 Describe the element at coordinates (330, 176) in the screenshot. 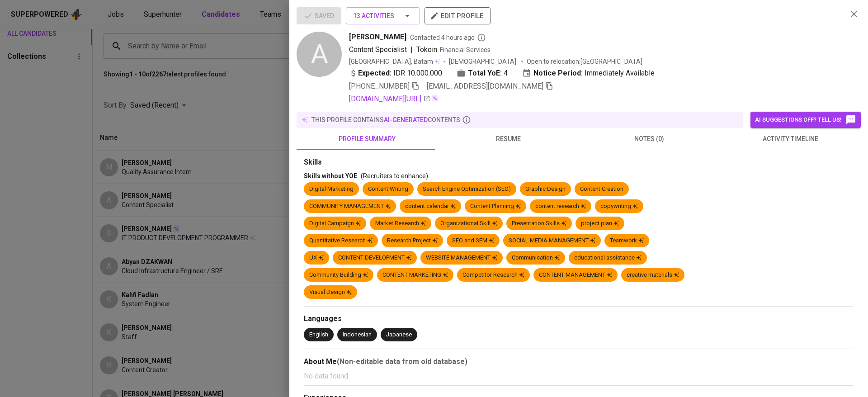

I see `span: Skills without YOE` at that location.